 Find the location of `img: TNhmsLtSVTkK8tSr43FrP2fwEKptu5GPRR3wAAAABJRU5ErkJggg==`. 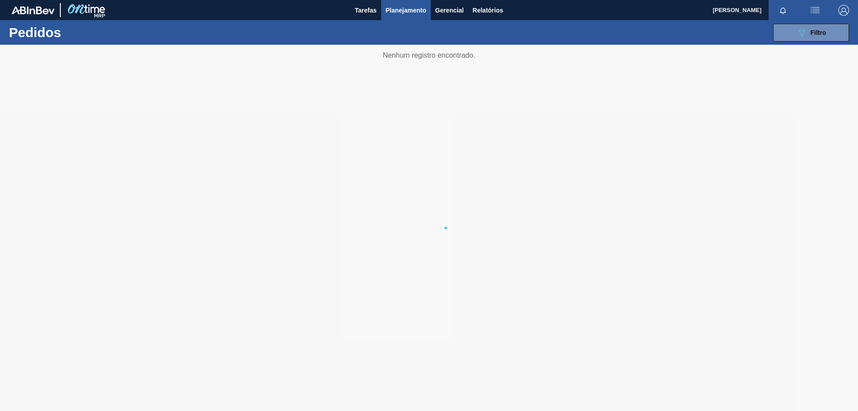

img: TNhmsLtSVTkK8tSr43FrP2fwEKptu5GPRR3wAAAABJRU5ErkJggg== is located at coordinates (33, 10).